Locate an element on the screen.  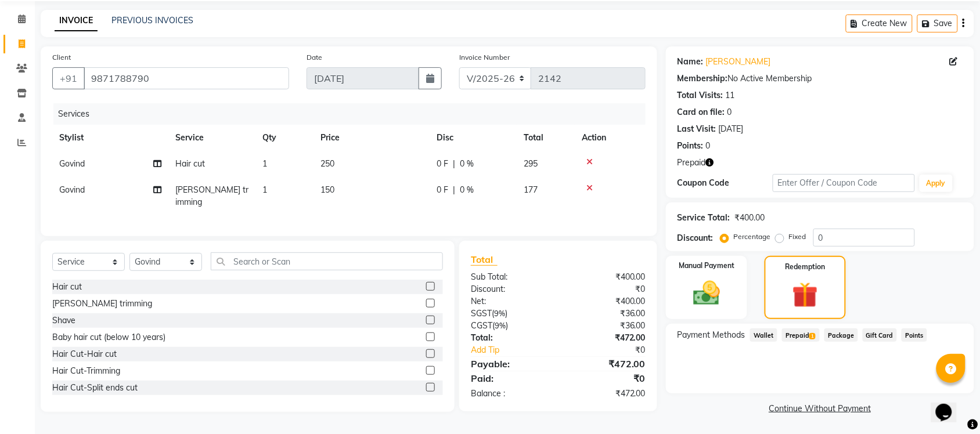
div: Shave is located at coordinates (64, 320).